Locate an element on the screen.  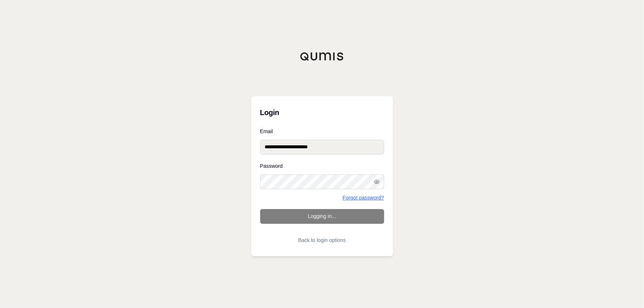
label: Email is located at coordinates (322, 132).